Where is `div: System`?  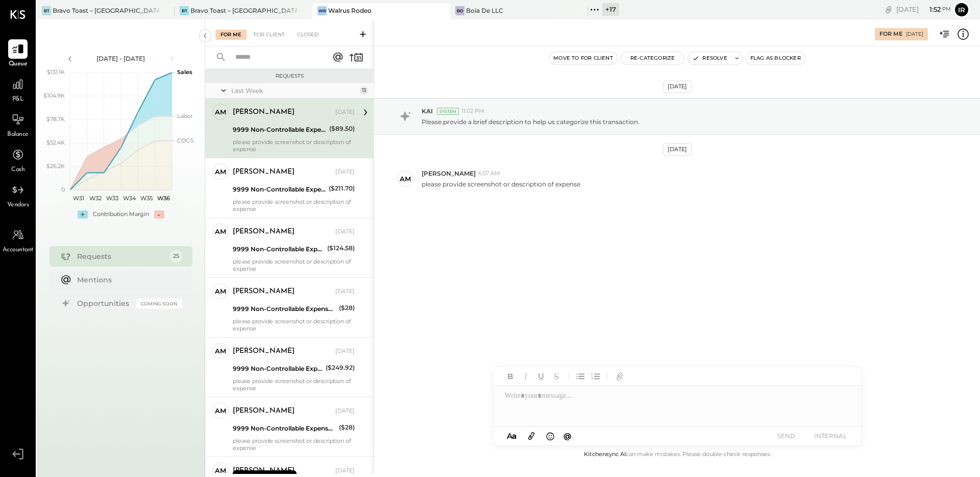 div: System is located at coordinates (448, 111).